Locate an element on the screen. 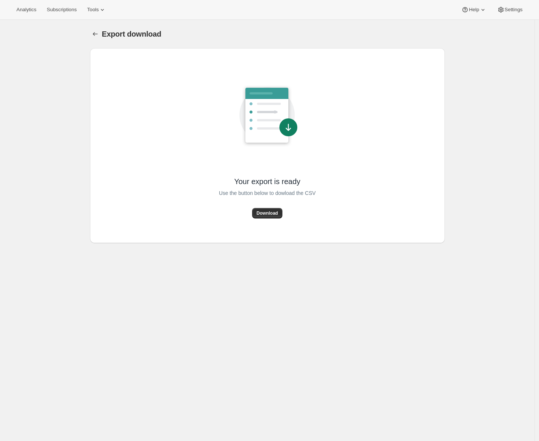 The width and height of the screenshot is (539, 441). button: Settings is located at coordinates (510, 10).